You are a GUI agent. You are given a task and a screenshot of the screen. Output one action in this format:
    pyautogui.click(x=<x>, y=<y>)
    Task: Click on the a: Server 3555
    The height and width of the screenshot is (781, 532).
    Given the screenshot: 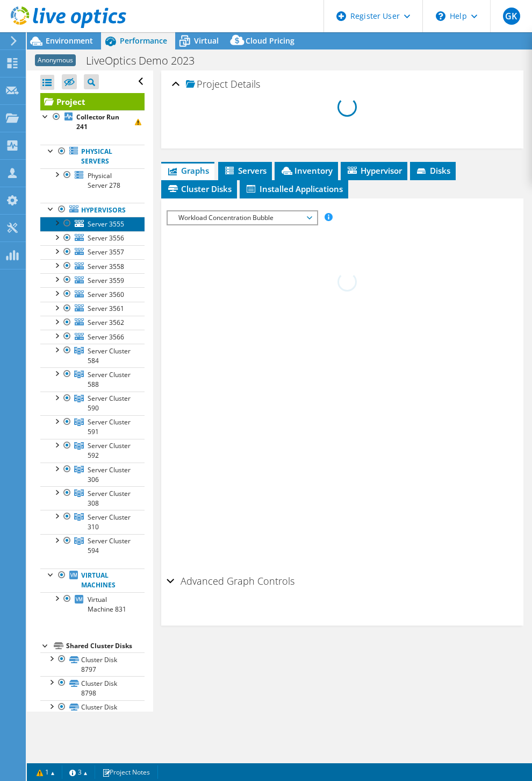 What is the action you would take?
    pyautogui.click(x=92, y=224)
    